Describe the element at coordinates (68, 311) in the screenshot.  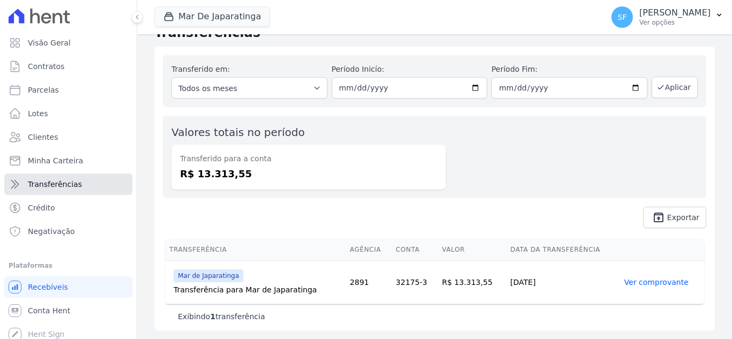
I see `a: Conta Hent` at that location.